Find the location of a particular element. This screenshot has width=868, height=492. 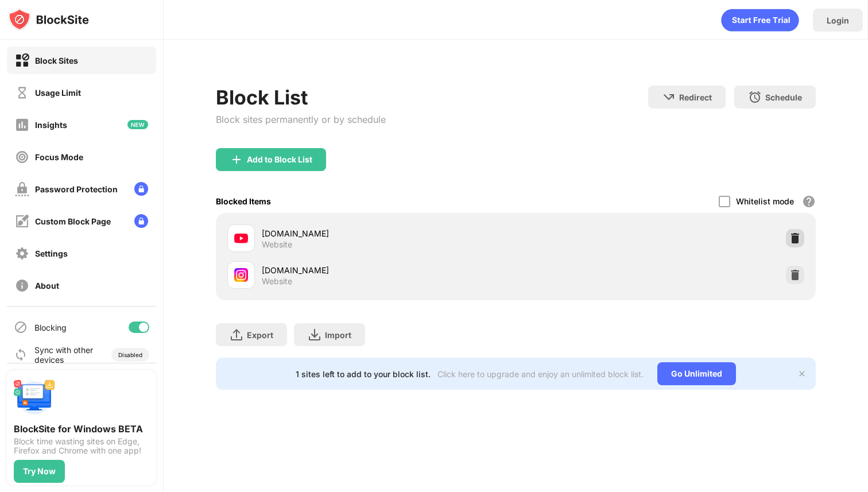

div: Focus Mode is located at coordinates (59, 157).